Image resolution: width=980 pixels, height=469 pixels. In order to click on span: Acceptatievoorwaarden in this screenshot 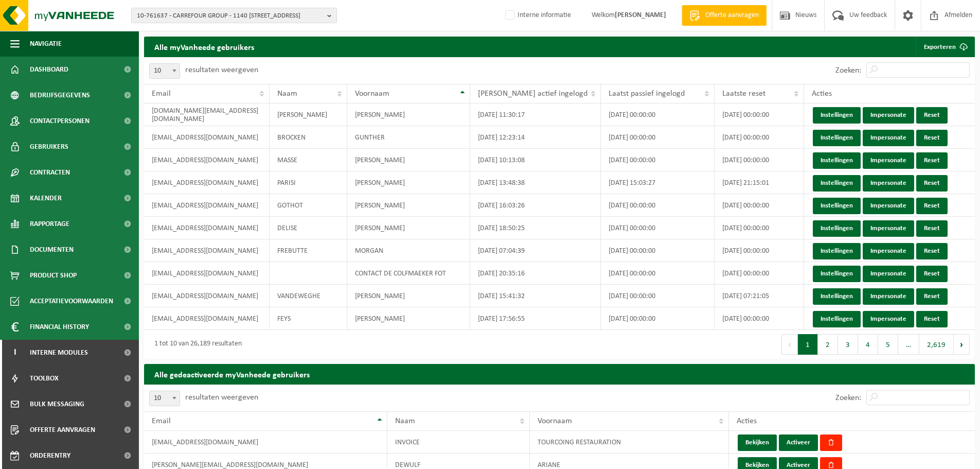, I will do `click(71, 301)`.